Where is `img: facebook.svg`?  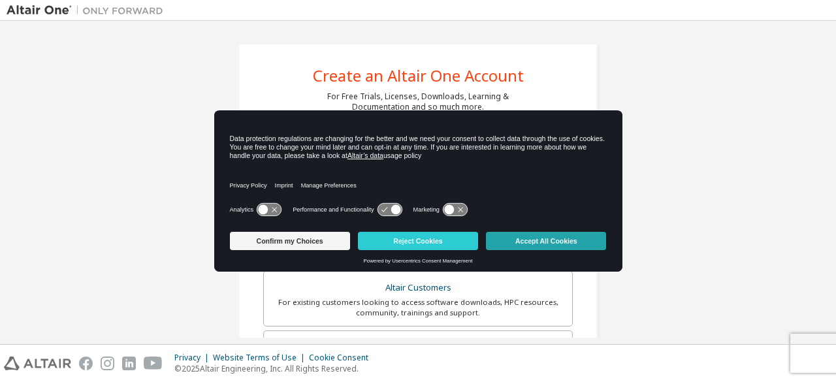 img: facebook.svg is located at coordinates (86, 363).